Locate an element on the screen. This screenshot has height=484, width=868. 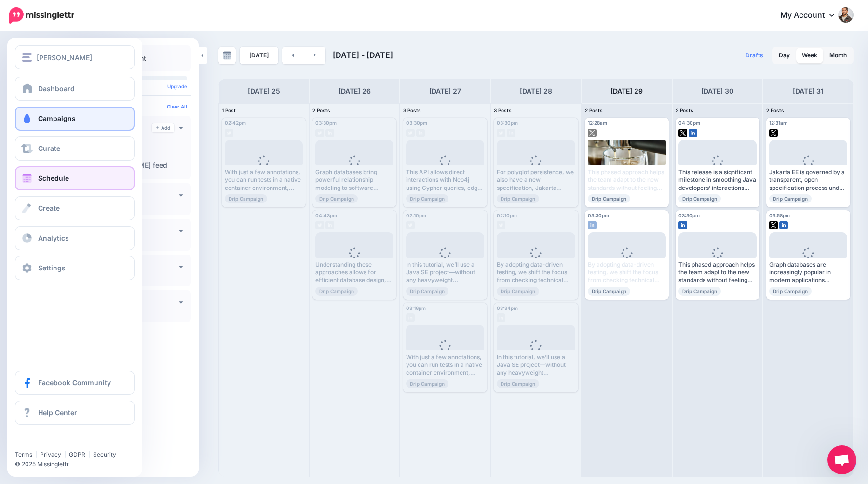
img: calendar-grey-darker.png is located at coordinates (227, 56).